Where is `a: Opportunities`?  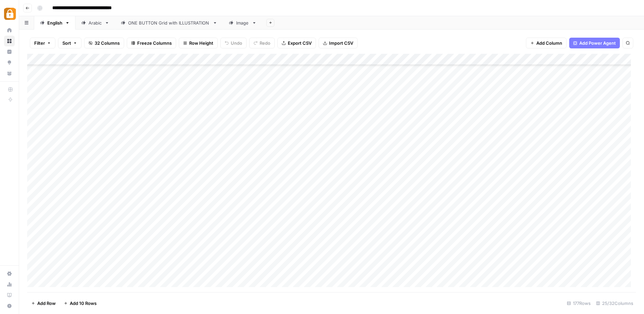
a: Opportunities is located at coordinates (9, 62).